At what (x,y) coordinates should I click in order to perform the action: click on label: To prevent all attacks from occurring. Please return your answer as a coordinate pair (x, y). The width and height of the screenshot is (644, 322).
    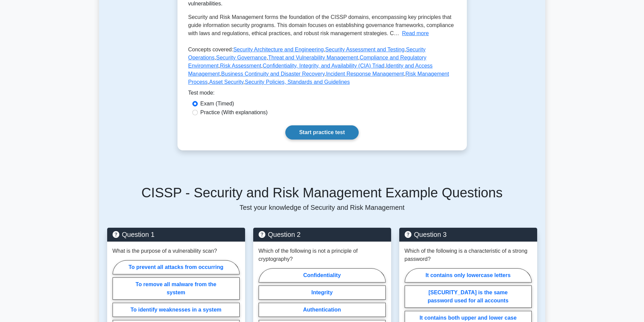
    Looking at the image, I should click on (176, 267).